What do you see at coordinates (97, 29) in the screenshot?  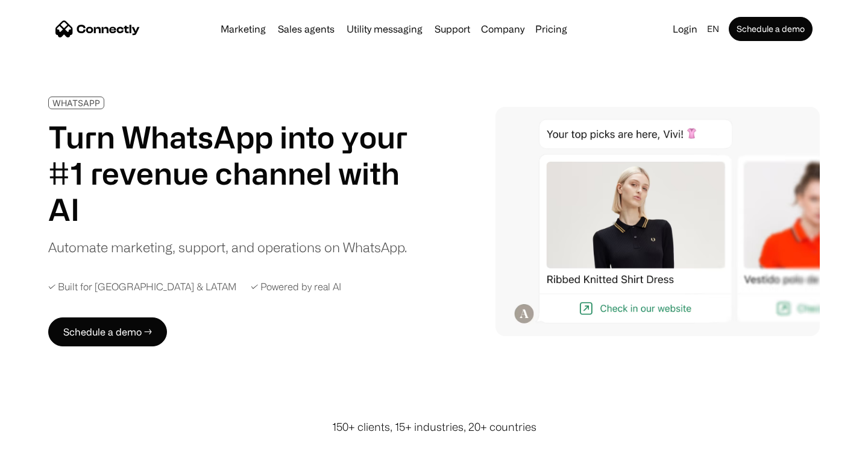 I see `a: home` at bounding box center [97, 29].